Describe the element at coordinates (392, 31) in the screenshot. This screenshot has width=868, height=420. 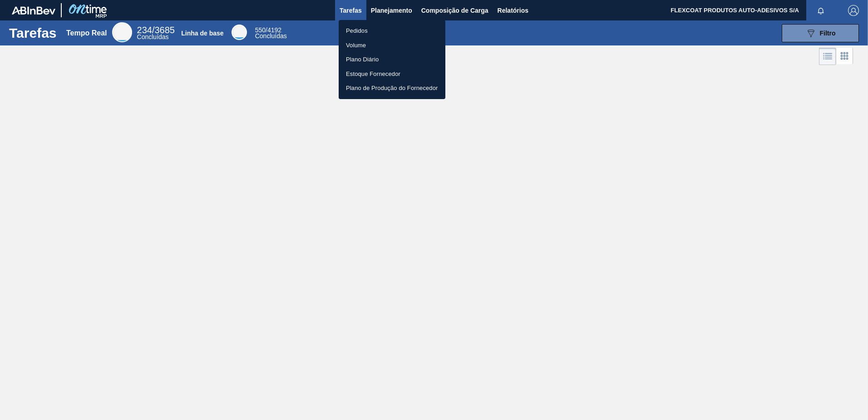
I see `li: Pedidos` at that location.